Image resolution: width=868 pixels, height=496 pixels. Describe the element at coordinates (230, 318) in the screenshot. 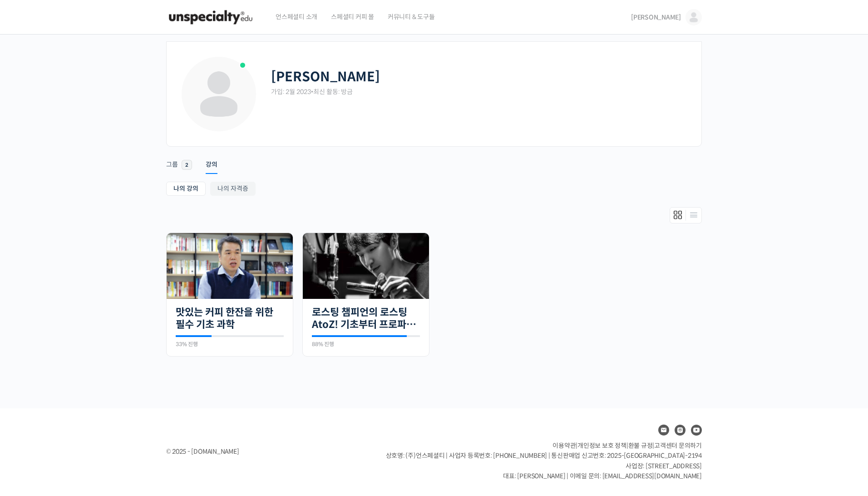

I see `a: 맛있는 커피 한잔을 위한 필수 기초 과학` at that location.